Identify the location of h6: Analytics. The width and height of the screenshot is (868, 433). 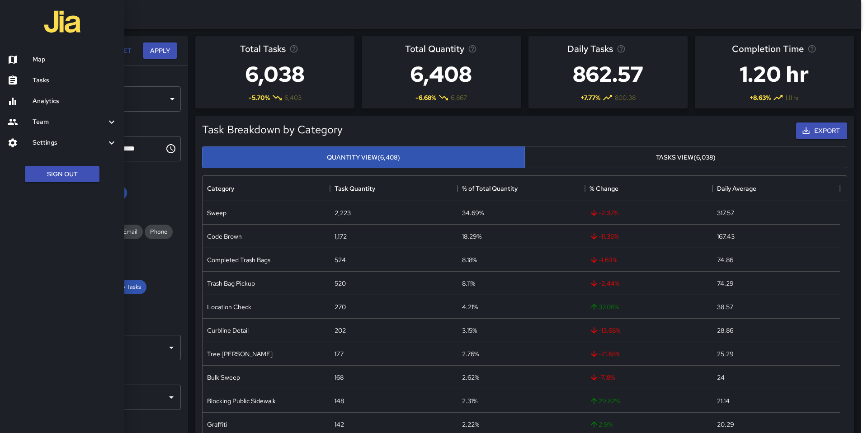
(75, 101).